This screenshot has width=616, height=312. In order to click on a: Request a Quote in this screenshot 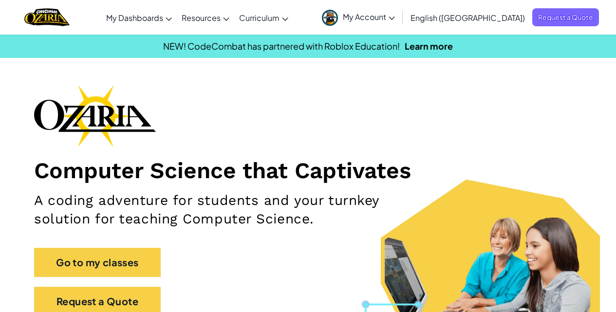, I will do `click(565, 17)`.